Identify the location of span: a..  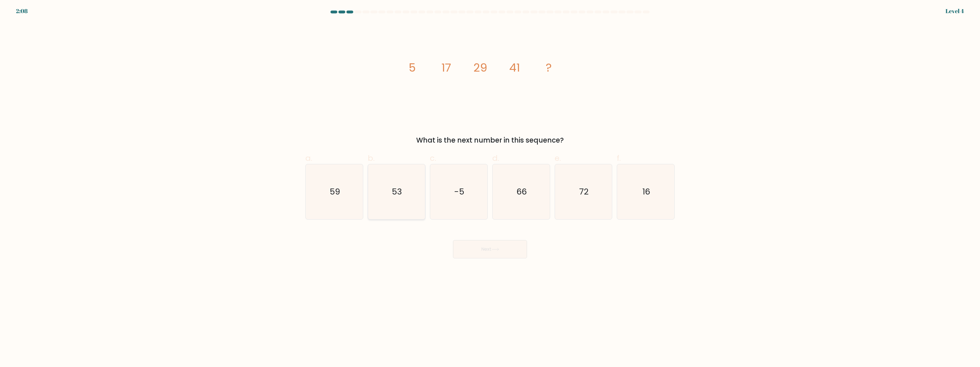
(308, 158).